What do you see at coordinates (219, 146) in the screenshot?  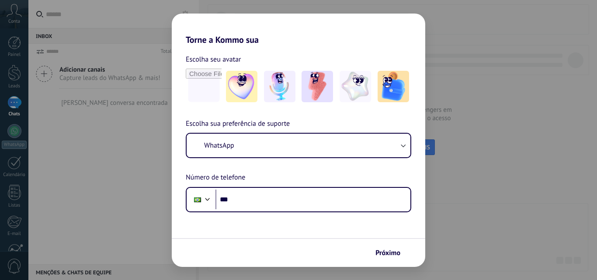 I see `span: WhatsApp` at bounding box center [219, 146].